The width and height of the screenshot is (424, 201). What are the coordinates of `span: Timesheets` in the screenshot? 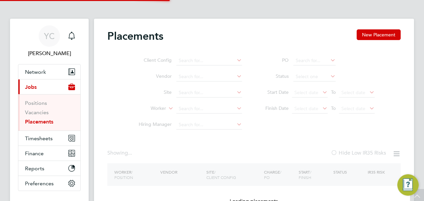 It's located at (39, 138).